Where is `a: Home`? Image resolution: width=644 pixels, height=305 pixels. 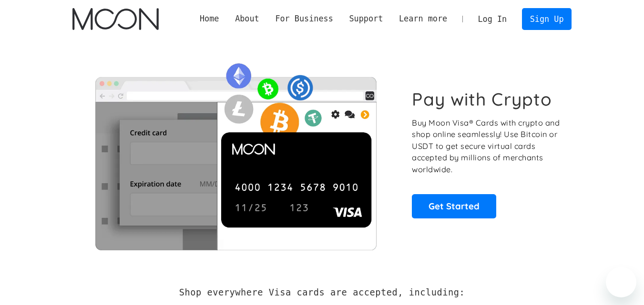
a: Home is located at coordinates (209, 19).